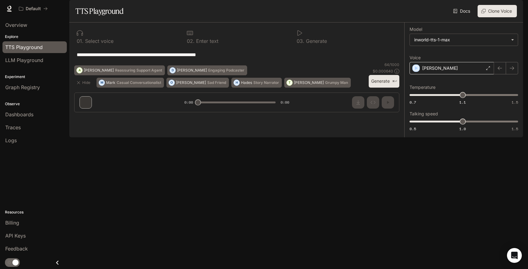  What do you see at coordinates (462, 102) in the screenshot?
I see `span: 1.1` at bounding box center [462, 102].